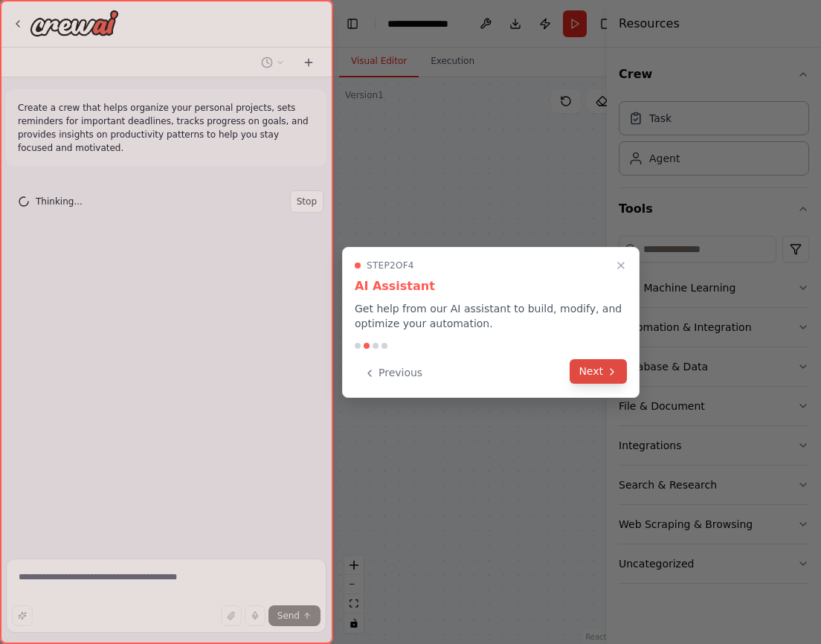 Image resolution: width=821 pixels, height=644 pixels. Describe the element at coordinates (353, 24) in the screenshot. I see `button: Hide left sidebar` at that location.